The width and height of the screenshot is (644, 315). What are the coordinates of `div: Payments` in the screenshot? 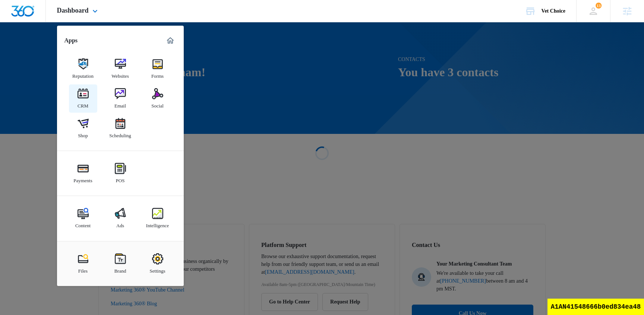 It's located at (82, 179).